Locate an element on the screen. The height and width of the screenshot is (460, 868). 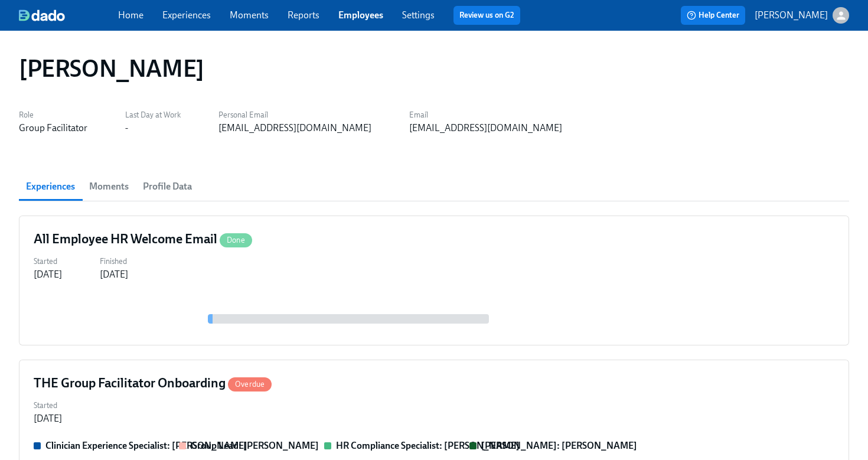
label: Personal Email is located at coordinates (295, 115).